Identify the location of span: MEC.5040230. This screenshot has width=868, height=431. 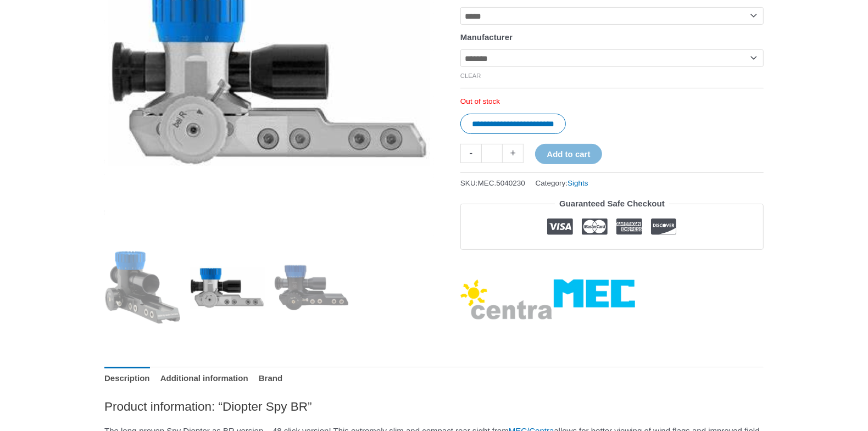
(501, 183).